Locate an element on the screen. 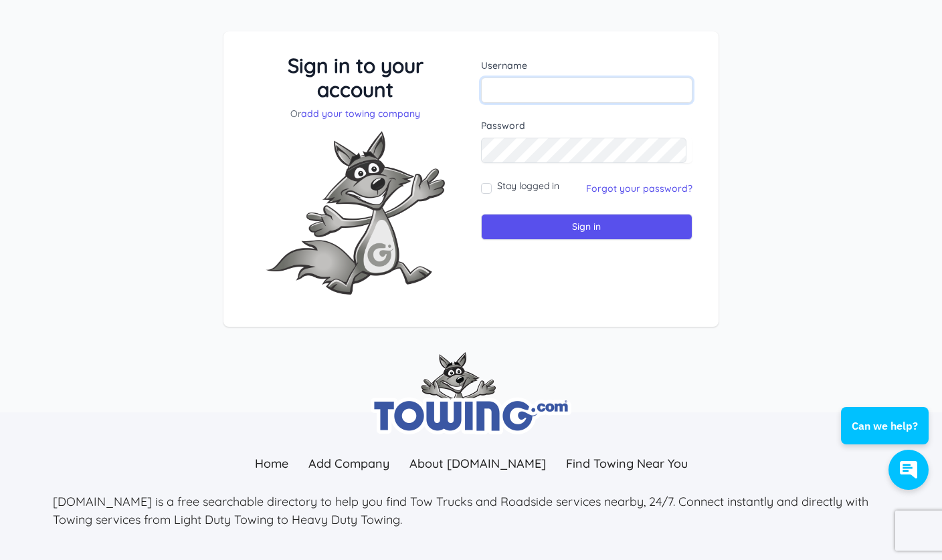  a: Add Company is located at coordinates (348, 463).